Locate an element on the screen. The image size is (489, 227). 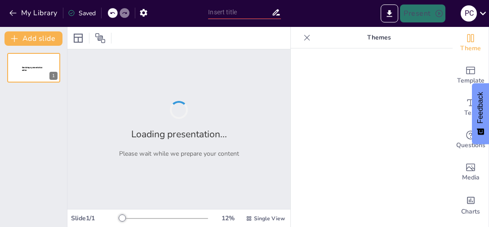
input: Insert title is located at coordinates (239, 12).